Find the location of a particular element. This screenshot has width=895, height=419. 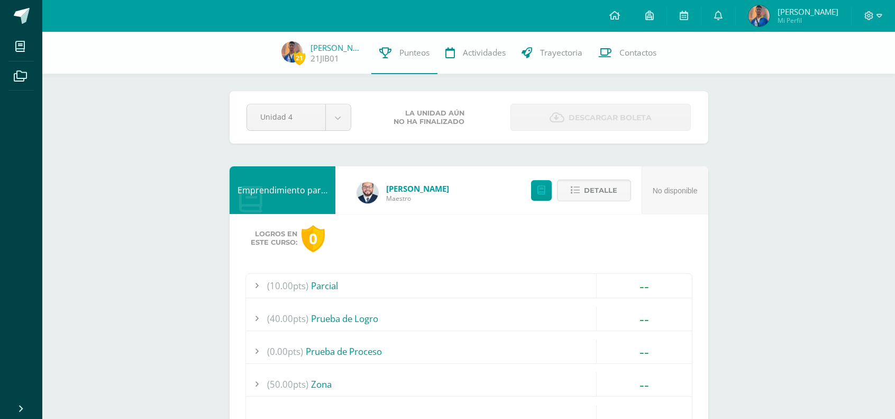

a: 21JIB01 is located at coordinates (325, 58).